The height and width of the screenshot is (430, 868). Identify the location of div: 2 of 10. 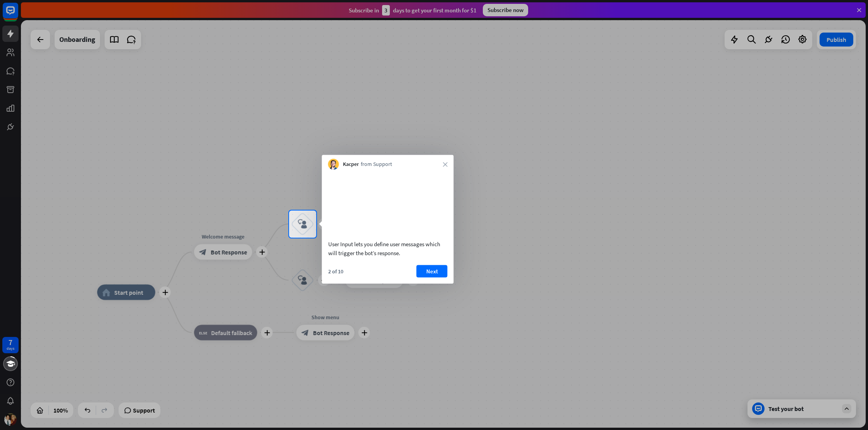
(335, 271).